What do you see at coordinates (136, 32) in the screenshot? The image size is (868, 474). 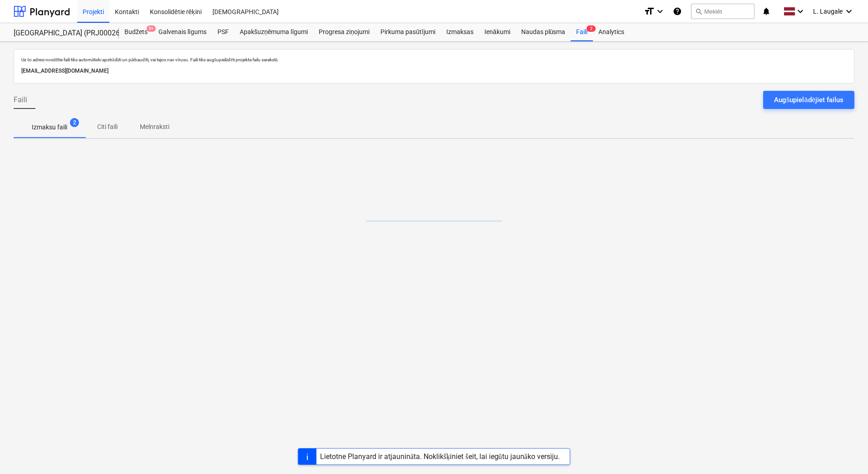 I see `a: Budžets9+` at bounding box center [136, 32].